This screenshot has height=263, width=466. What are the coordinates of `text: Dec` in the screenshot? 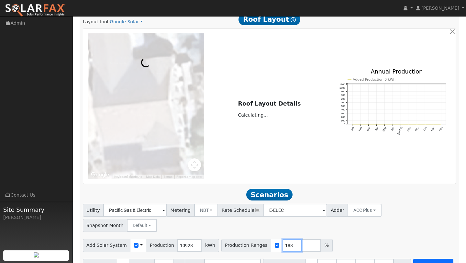 It's located at (441, 129).